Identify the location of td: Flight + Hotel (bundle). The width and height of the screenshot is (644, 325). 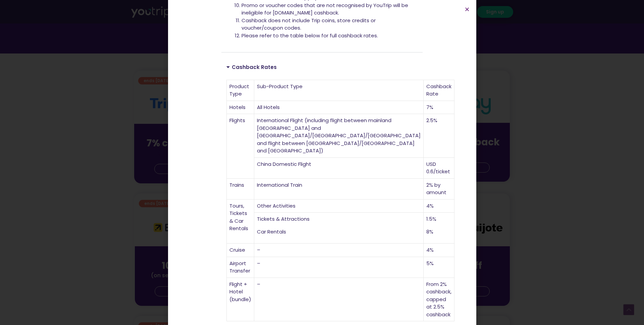
(241, 300).